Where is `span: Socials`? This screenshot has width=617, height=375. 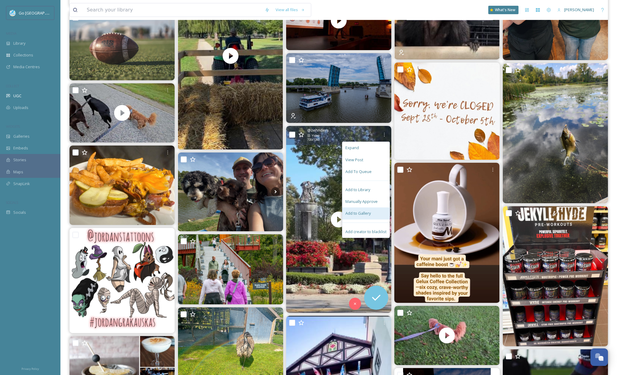
span: Socials is located at coordinates (20, 212).